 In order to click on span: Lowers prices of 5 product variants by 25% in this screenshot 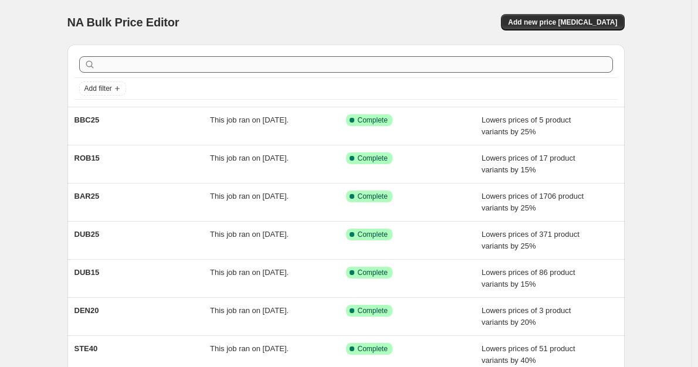, I will do `click(526, 125)`.